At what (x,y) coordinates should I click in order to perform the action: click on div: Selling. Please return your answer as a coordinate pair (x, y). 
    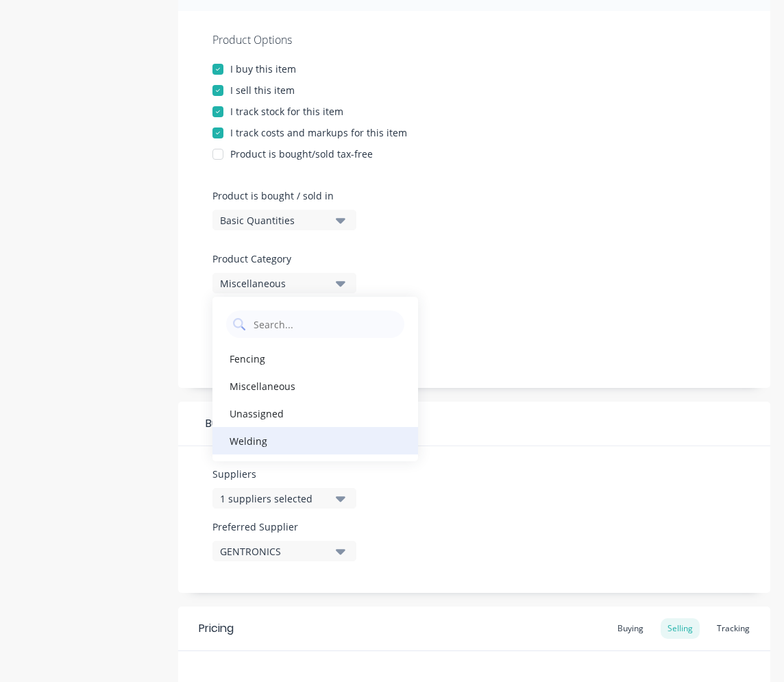
    Looking at the image, I should click on (679, 628).